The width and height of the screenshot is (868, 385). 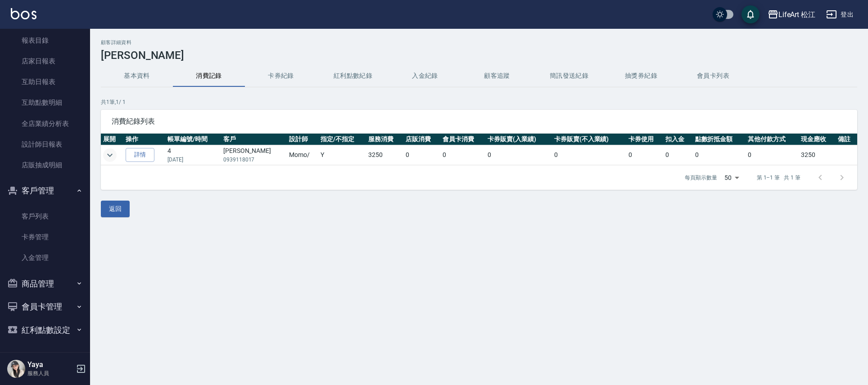 I want to click on button: 卡券紀錄, so click(x=281, y=76).